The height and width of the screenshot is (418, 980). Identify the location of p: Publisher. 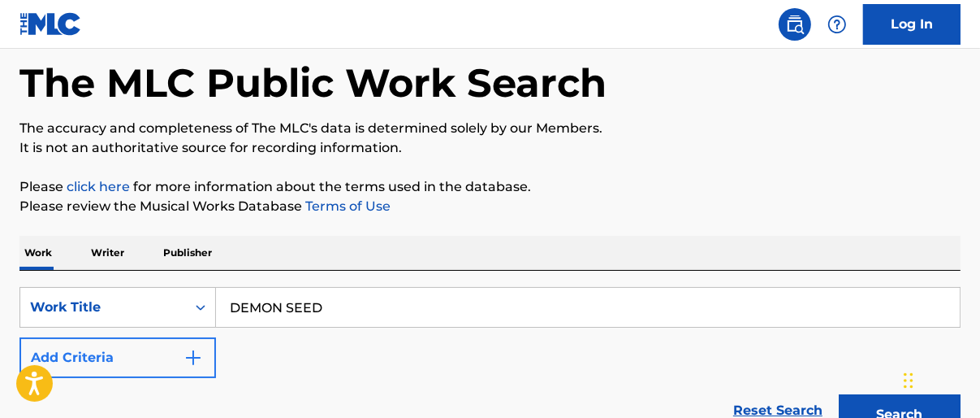
(187, 253).